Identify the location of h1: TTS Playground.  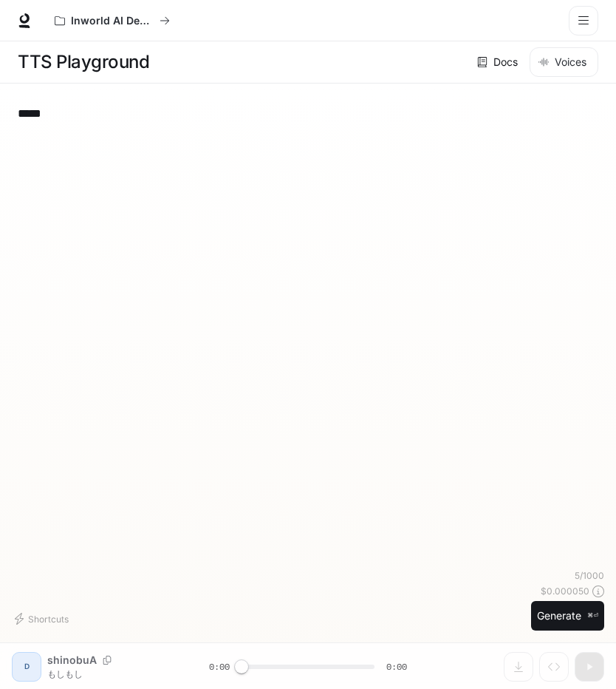
(84, 62).